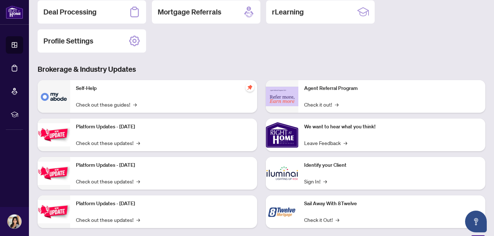 This screenshot has width=494, height=236. Describe the element at coordinates (262, 69) in the screenshot. I see `h3: Brokerage & Industry Updates` at that location.